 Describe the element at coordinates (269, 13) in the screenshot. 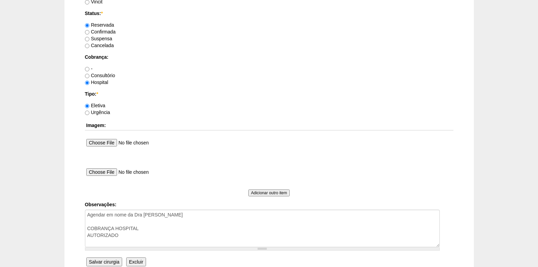

I see `label: Status:` at that location.